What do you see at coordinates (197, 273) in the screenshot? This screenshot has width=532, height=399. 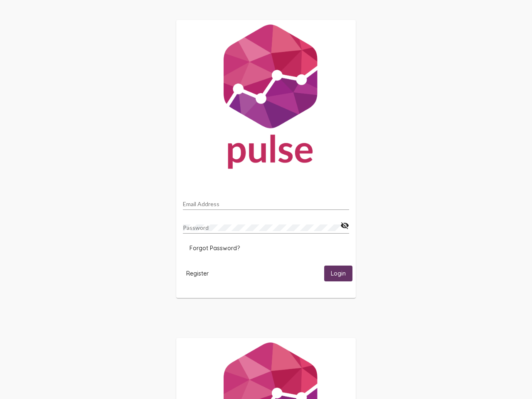 I see `span: Register` at bounding box center [197, 273].